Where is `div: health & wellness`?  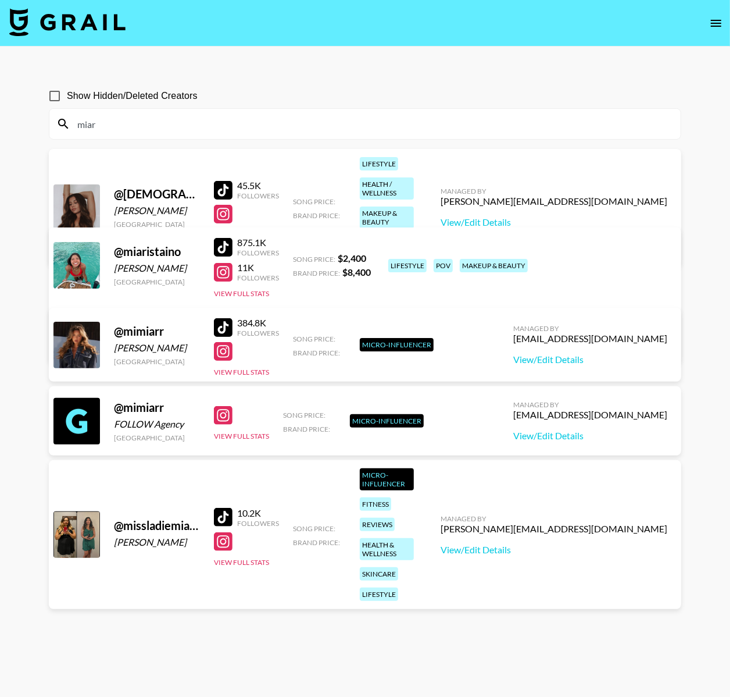 div: health & wellness is located at coordinates (387, 549).